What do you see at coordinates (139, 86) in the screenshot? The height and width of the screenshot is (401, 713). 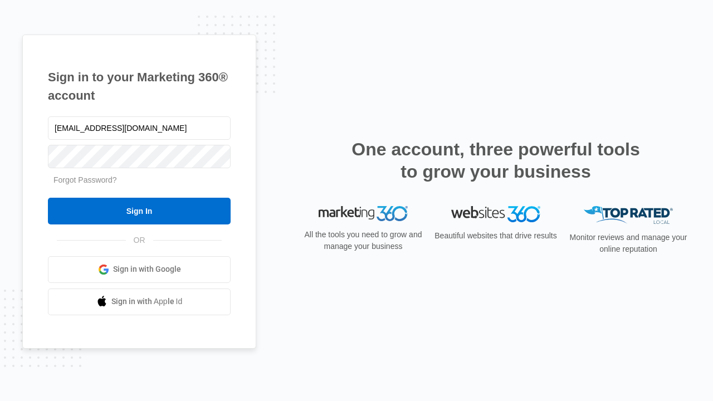 I see `h1: Sign in to your Marketing 360® account` at bounding box center [139, 86].